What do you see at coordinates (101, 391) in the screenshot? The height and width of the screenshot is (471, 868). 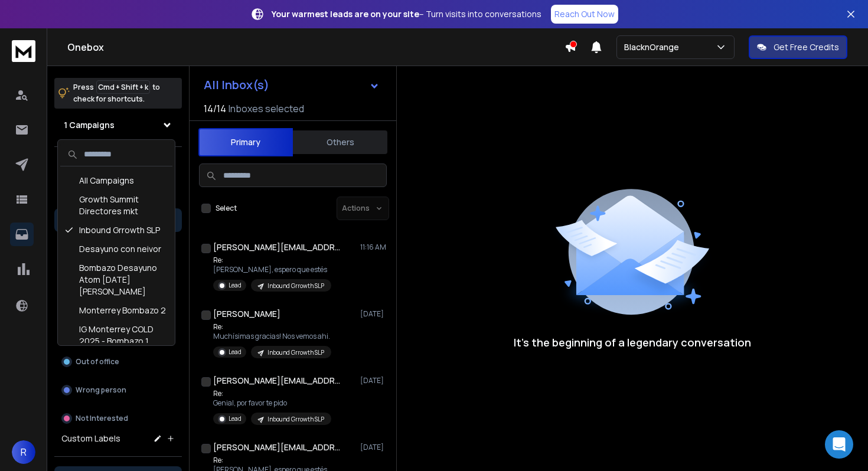 I see `p: Wrong person` at bounding box center [101, 391].